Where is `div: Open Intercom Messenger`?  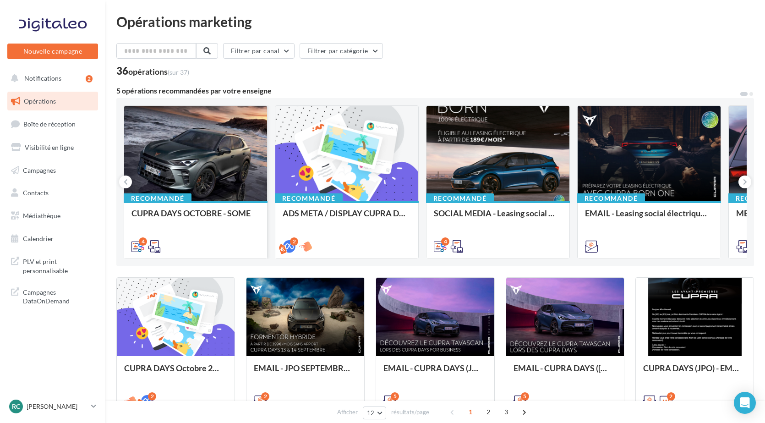
div: Open Intercom Messenger is located at coordinates (745, 403).